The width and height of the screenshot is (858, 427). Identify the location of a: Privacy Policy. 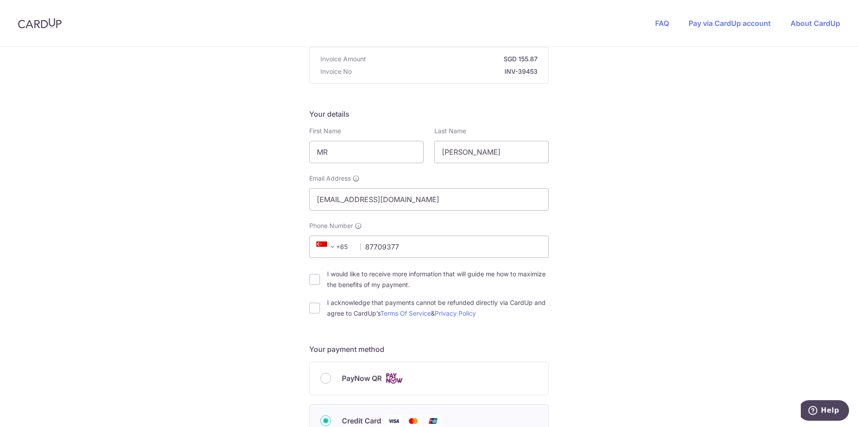
(455, 313).